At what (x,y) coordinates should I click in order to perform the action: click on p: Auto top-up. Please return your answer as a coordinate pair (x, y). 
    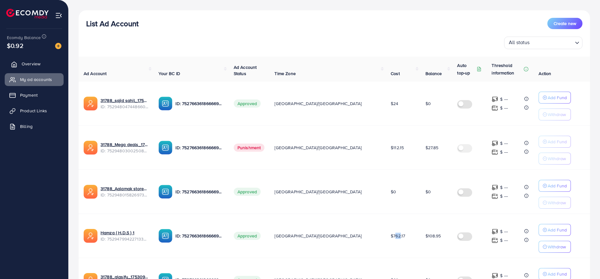
    Looking at the image, I should click on (466, 69).